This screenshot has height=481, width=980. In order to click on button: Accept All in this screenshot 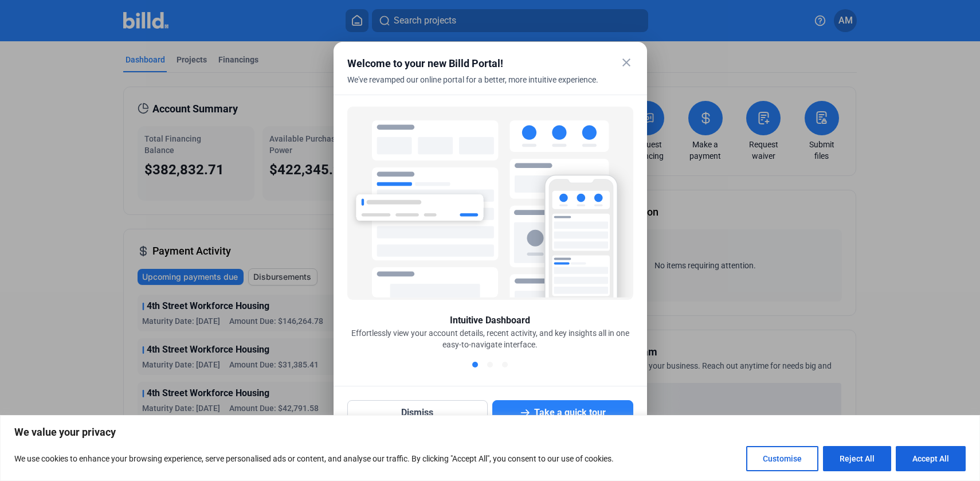, I will do `click(931, 459)`.